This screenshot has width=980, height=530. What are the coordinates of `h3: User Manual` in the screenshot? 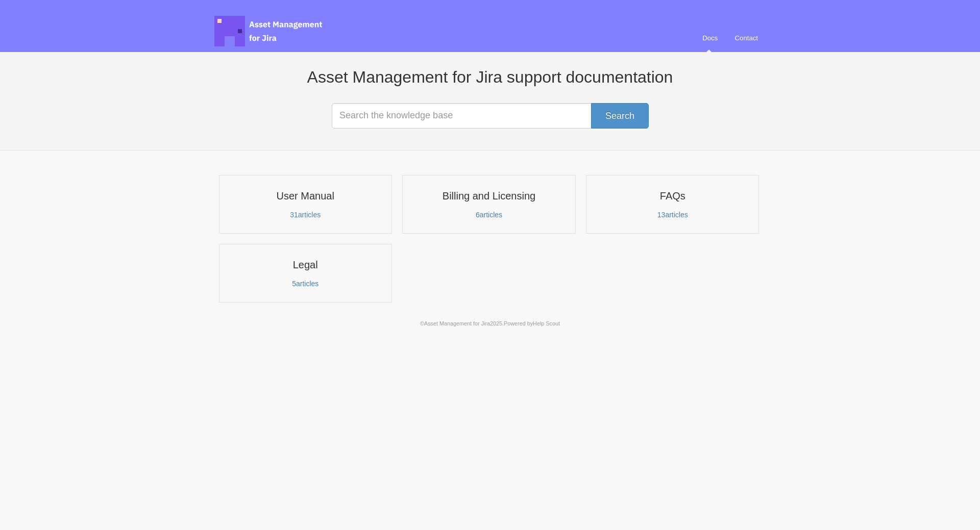 It's located at (305, 195).